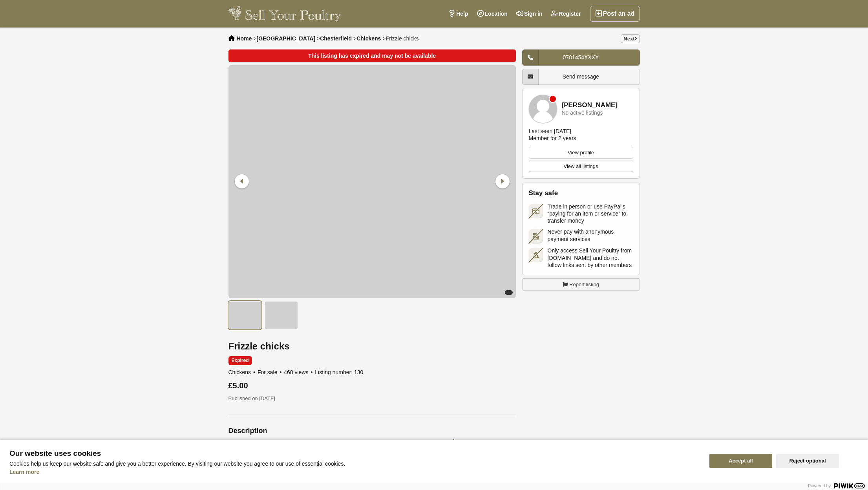 Image resolution: width=868 pixels, height=490 pixels. I want to click on a: View all listings, so click(581, 167).